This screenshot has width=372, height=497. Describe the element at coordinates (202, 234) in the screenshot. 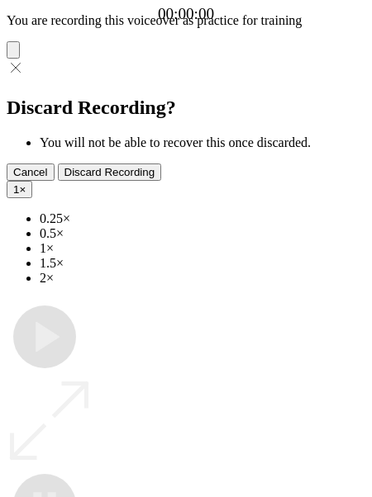

I see `li: 0.5×` at that location.